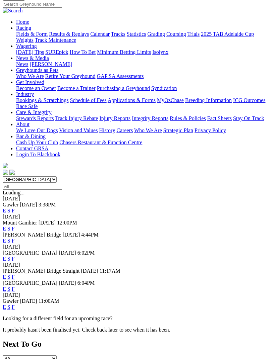  Describe the element at coordinates (20, 223) in the screenshot. I see `span: Mount Gambier` at that location.